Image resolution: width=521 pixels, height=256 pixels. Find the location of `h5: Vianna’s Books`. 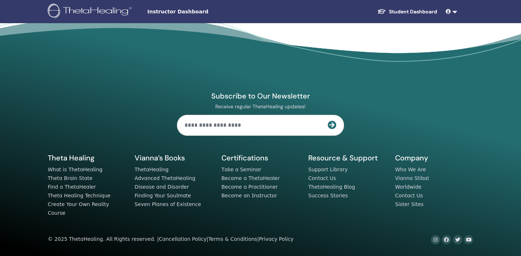

h5: Vianna’s Books is located at coordinates (174, 158).